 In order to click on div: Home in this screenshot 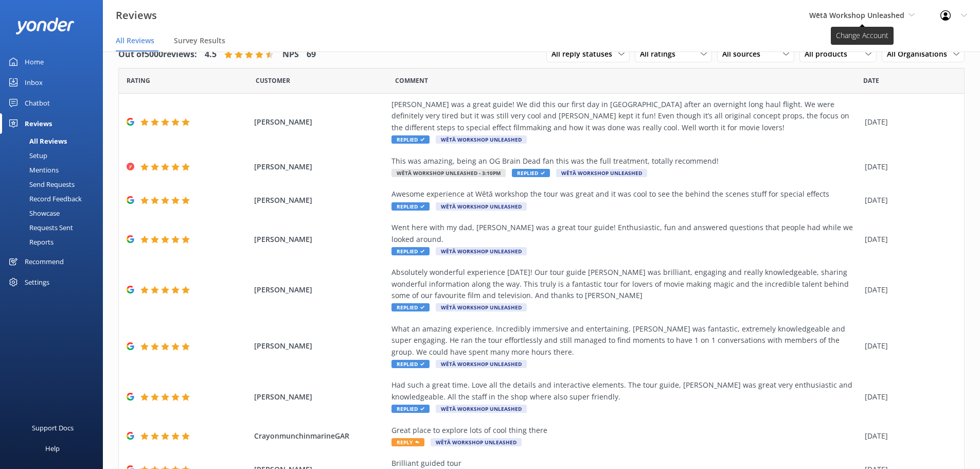, I will do `click(34, 62)`.